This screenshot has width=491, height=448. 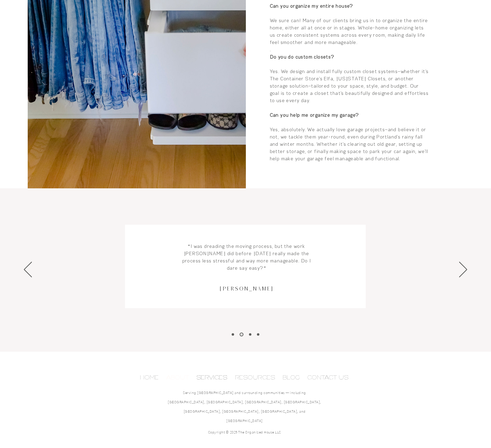 What do you see at coordinates (178, 377) in the screenshot?
I see `a: ABOUT` at bounding box center [178, 377].